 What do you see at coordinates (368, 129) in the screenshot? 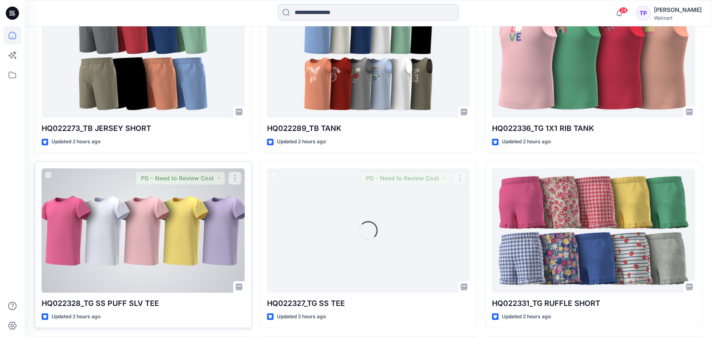
I see `p: HQ022289_TB TANK` at bounding box center [368, 129].